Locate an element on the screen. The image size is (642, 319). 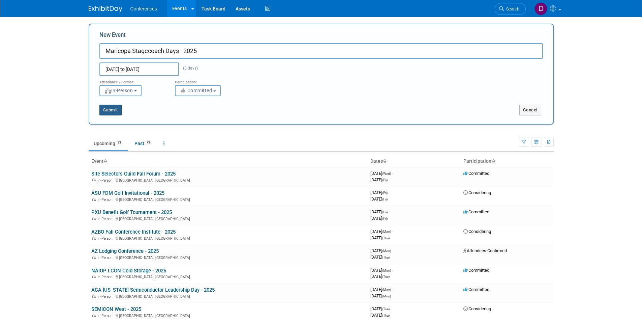
div: Participation: is located at coordinates (208, 80).